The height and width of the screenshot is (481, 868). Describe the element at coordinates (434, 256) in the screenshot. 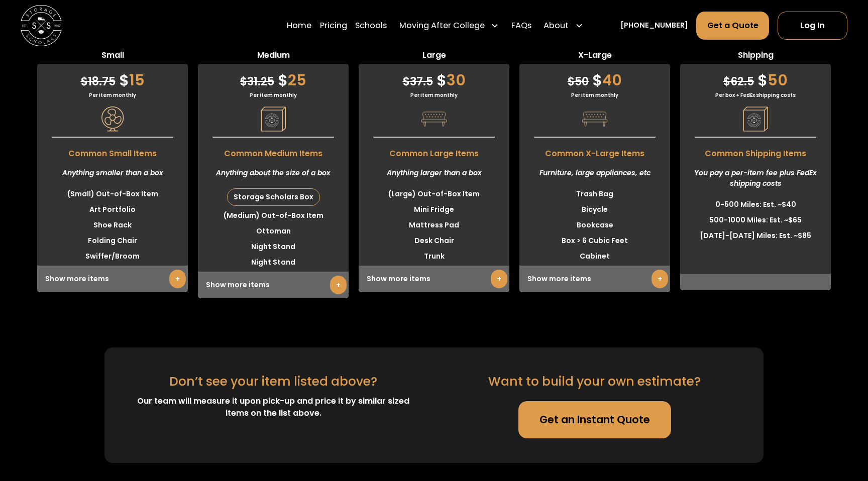

I see `li: Trunk` at that location.